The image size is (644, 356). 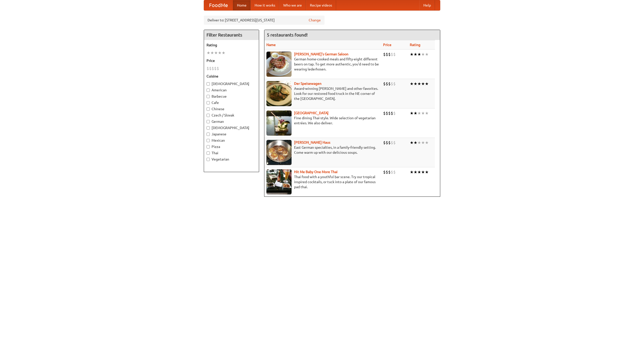 What do you see at coordinates (265, 5) in the screenshot?
I see `a: How it works` at bounding box center [265, 5].